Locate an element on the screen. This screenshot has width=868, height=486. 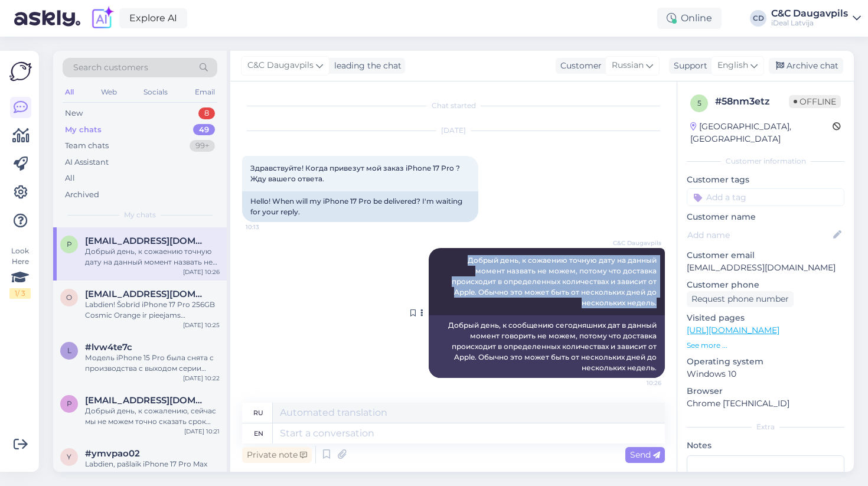
a: C&C DaugavpilsiDeal Latvija is located at coordinates (816, 18).